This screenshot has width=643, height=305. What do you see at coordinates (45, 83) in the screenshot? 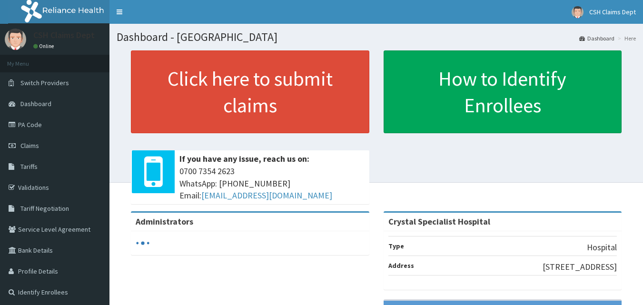
I see `span: Switch Providers` at bounding box center [45, 83].